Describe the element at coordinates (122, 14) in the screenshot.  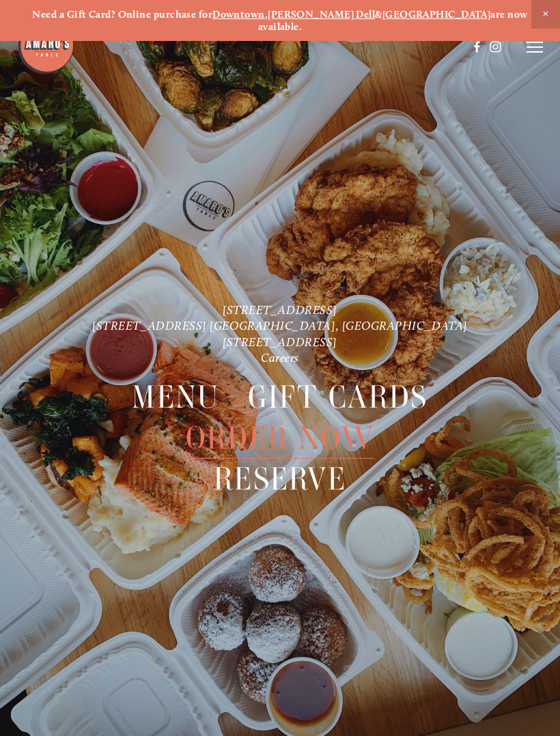
I see `strong: Need a Gift Card? Online purchase for` at that location.